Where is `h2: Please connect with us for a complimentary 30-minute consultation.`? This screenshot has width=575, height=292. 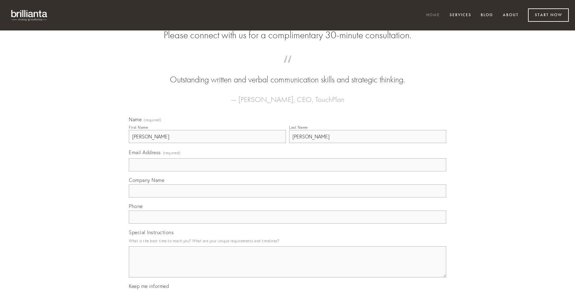 h2: Please connect with us for a complimentary 30-minute consultation. is located at coordinates (287, 35).